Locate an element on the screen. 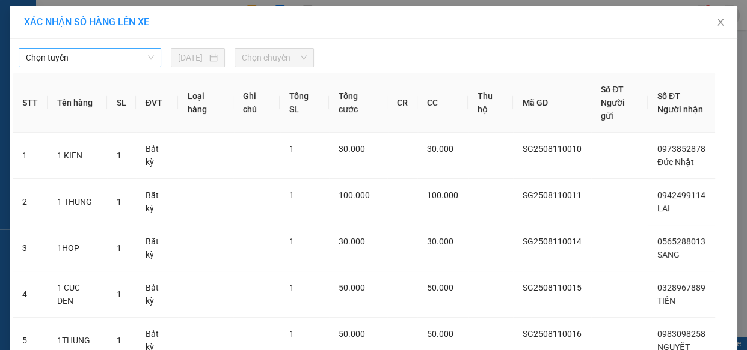 This screenshot has height=350, width=747. button: Close is located at coordinates (720, 23).